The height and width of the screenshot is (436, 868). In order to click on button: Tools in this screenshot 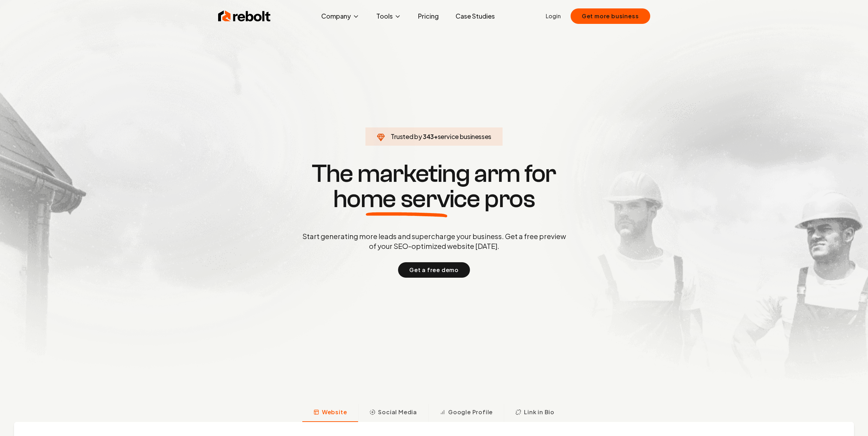, I will do `click(388, 16)`.